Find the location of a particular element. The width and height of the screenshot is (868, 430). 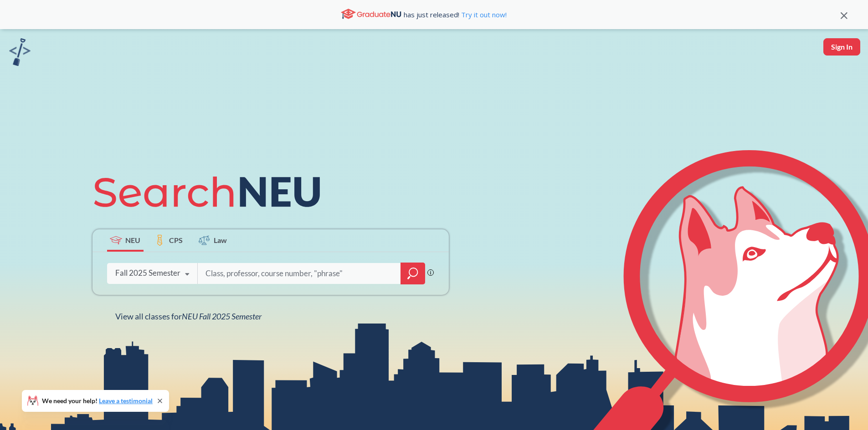

span: View all classes for is located at coordinates (188, 317).